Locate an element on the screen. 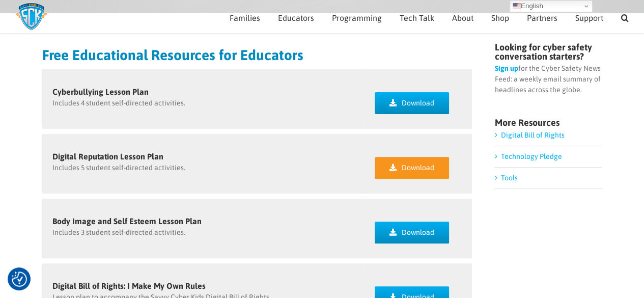 The image size is (644, 298). a: Tools is located at coordinates (508, 178).